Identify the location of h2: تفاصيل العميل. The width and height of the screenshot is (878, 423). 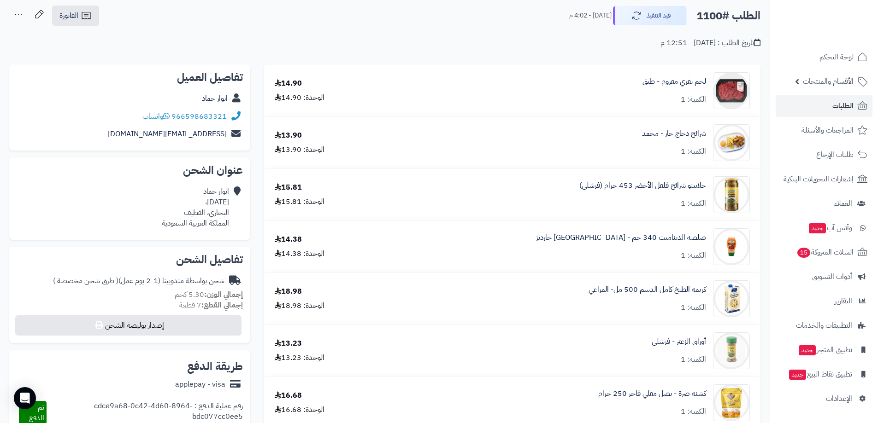
(129, 77).